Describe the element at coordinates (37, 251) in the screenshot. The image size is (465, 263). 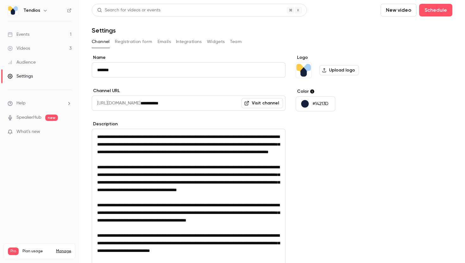
I see `span: Plan usage` at that location.